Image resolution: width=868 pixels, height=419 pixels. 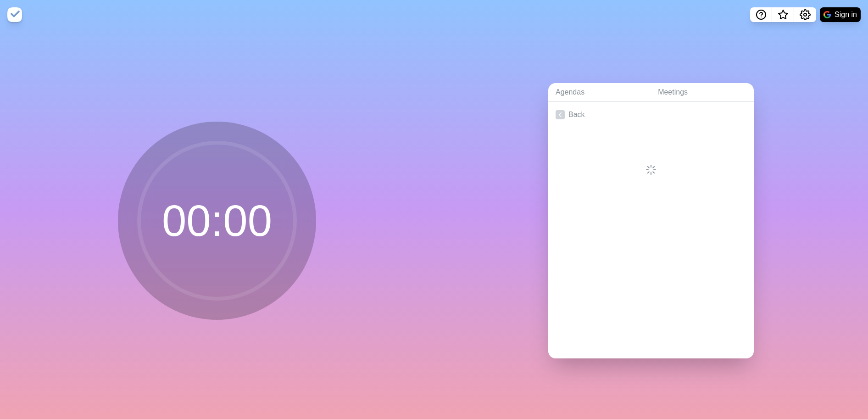 I want to click on a: Meetings, so click(x=702, y=92).